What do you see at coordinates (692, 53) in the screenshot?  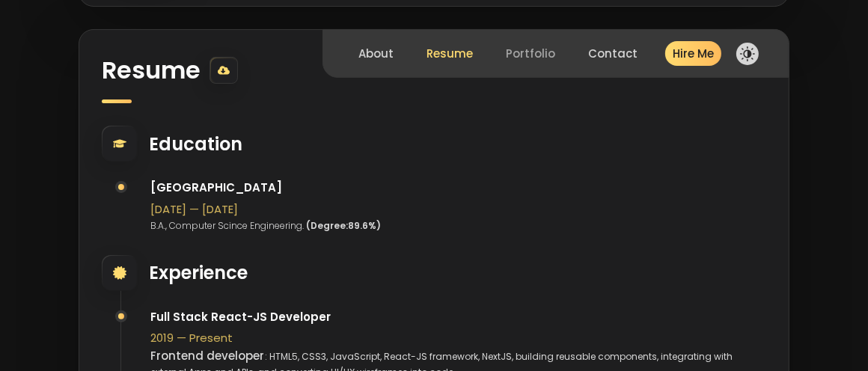 I see `button: Hire Me` at bounding box center [692, 53].